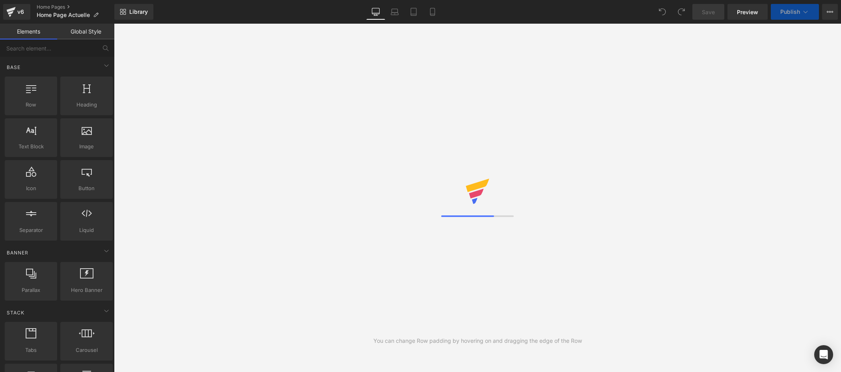 The image size is (841, 372). Describe the element at coordinates (138, 12) in the screenshot. I see `span: Library` at that location.